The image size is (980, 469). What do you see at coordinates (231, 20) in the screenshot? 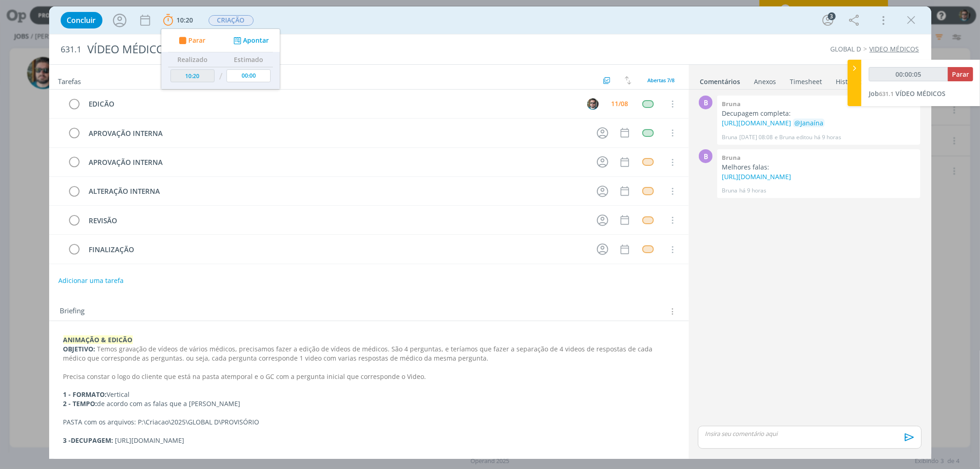
I see `button: CRIAÇÃO` at bounding box center [231, 20].